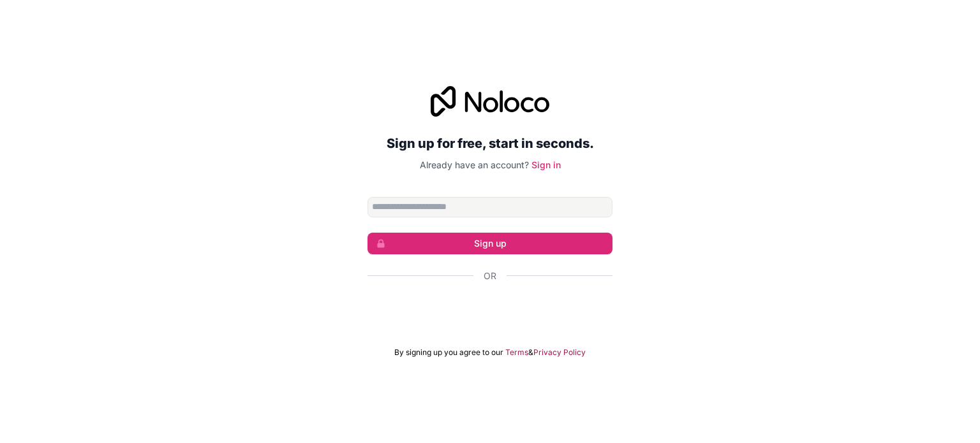 The image size is (980, 443). I want to click on a: Privacy Policy, so click(560, 353).